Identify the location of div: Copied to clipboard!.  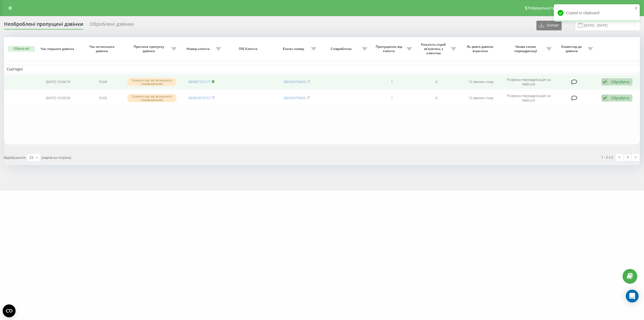
(597, 13).